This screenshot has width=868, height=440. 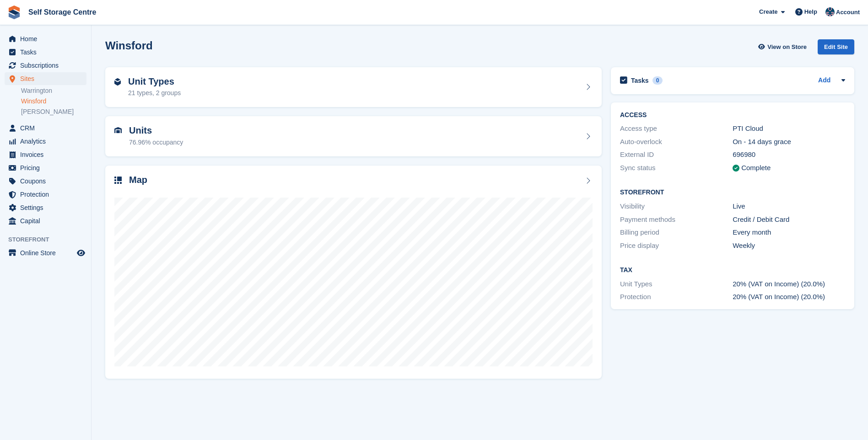 What do you see at coordinates (783, 46) in the screenshot?
I see `a: View on Store` at bounding box center [783, 46].